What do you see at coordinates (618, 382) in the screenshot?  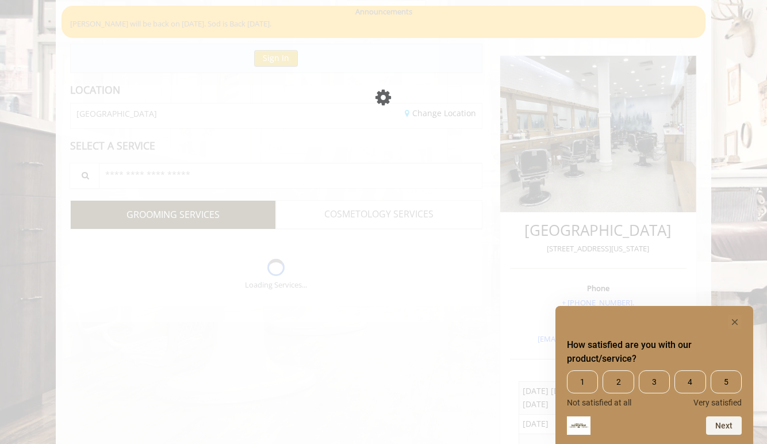 I see `span: 2` at bounding box center [618, 382].